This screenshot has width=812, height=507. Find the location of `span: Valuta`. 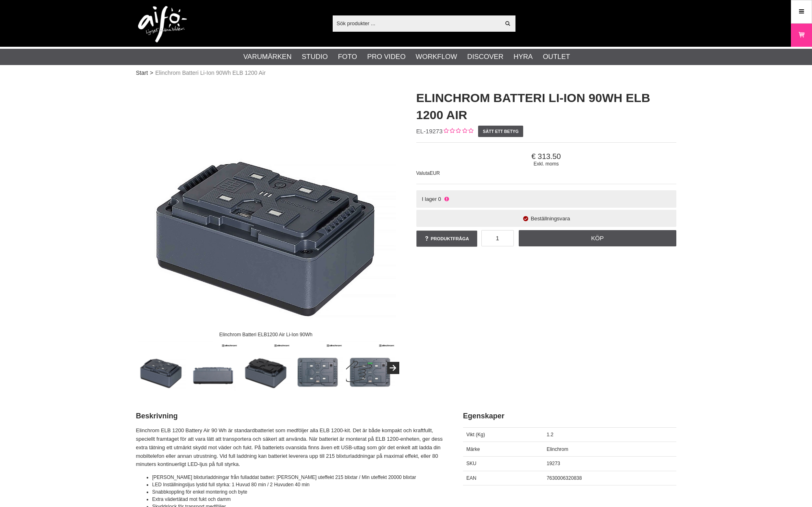

span: Valuta is located at coordinates (423, 173).